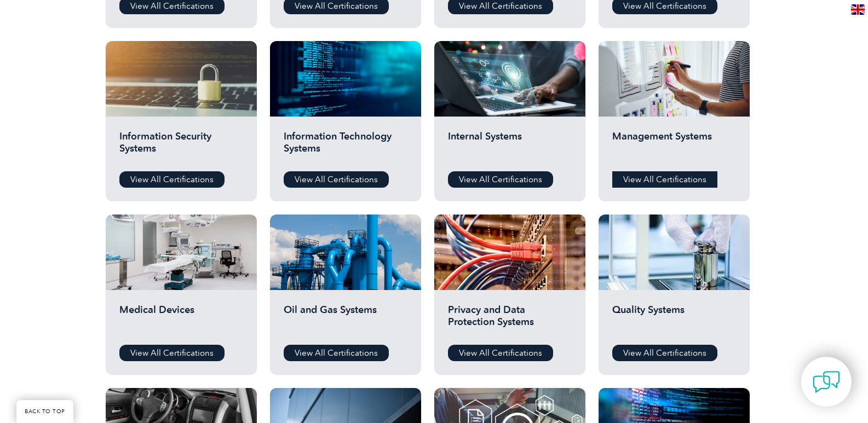 The width and height of the screenshot is (868, 423). What do you see at coordinates (858, 9) in the screenshot?
I see `img: en` at bounding box center [858, 9].